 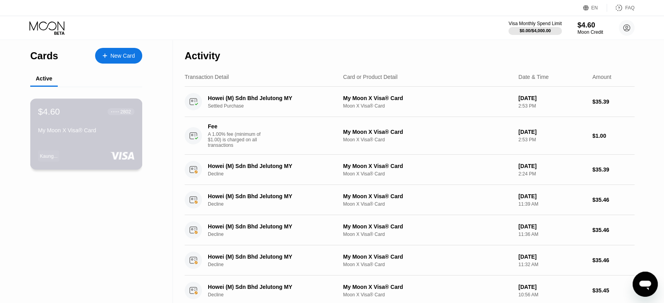 What do you see at coordinates (613, 136) in the screenshot?
I see `div: $1.00` at bounding box center [613, 136].